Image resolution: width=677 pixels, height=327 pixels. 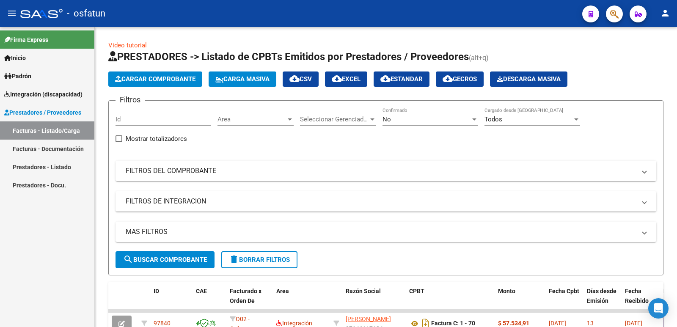 What do you see at coordinates (15, 58) in the screenshot?
I see `span: Inicio` at bounding box center [15, 58].